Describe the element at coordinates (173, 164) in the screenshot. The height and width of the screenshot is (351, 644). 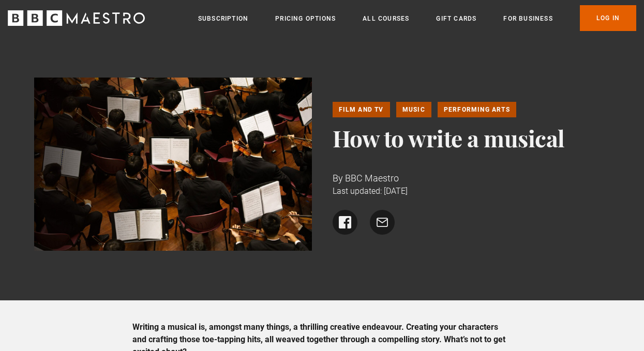
I see `img: An orchestra play together` at that location.